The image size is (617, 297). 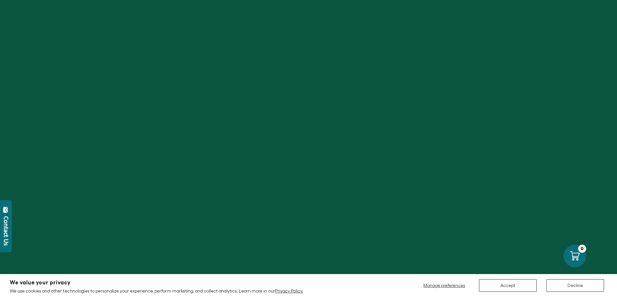 What do you see at coordinates (444, 286) in the screenshot?
I see `button: Manage preferences` at bounding box center [444, 286].